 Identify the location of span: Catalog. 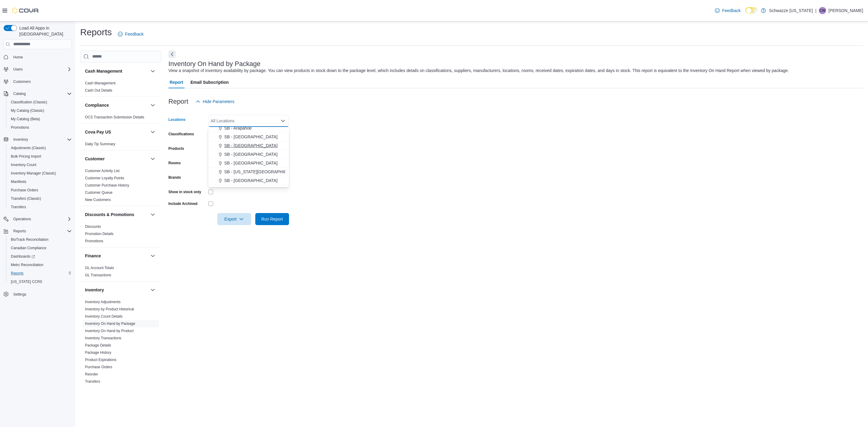
(19, 94).